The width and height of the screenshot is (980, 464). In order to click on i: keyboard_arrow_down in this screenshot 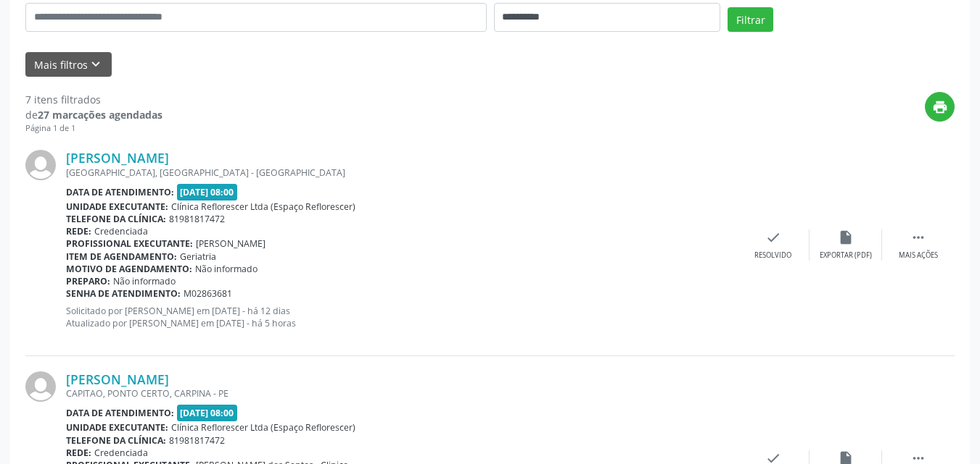, I will do `click(96, 65)`.